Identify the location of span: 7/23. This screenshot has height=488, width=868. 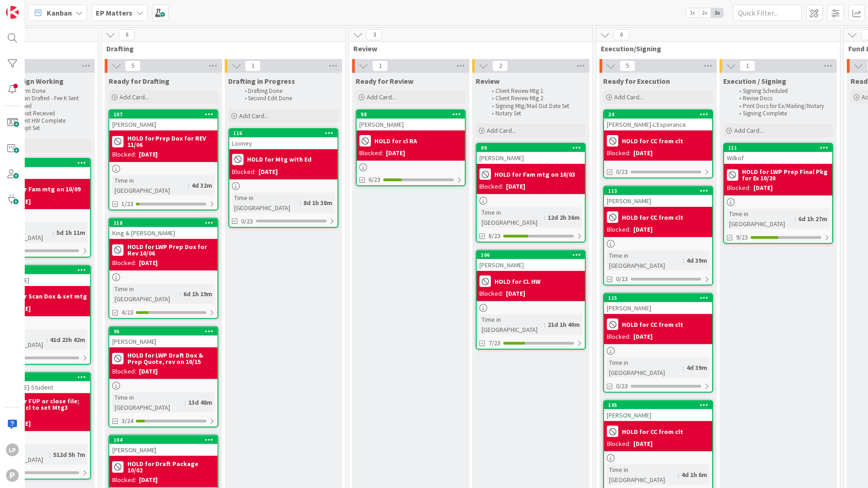
(495, 343).